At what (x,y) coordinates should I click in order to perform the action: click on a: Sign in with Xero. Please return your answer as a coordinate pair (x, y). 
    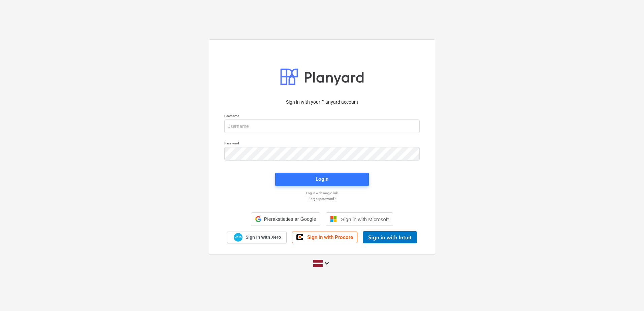
    Looking at the image, I should click on (257, 237).